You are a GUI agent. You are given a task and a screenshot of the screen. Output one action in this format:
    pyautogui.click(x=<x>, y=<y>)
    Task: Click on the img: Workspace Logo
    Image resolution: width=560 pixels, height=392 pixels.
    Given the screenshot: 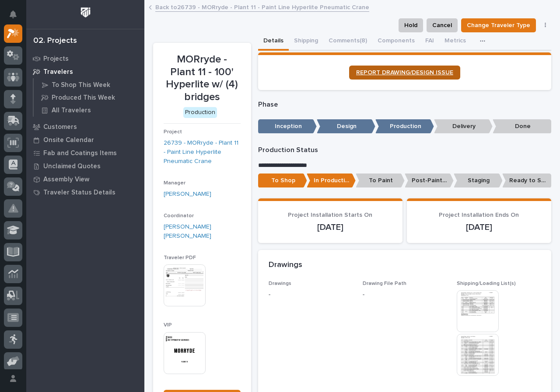 What is the action you would take?
    pyautogui.click(x=85, y=12)
    